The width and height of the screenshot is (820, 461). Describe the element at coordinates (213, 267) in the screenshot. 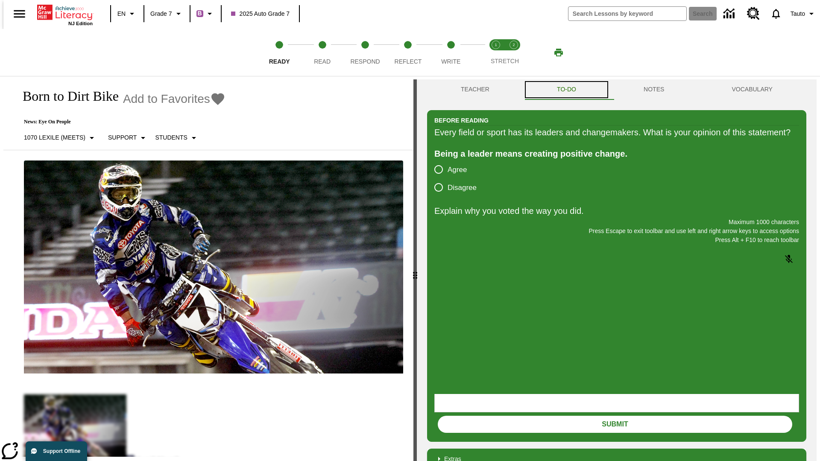

I see `img: Motocross racer James Stewart flies through the air on his dirt bike.` at that location.